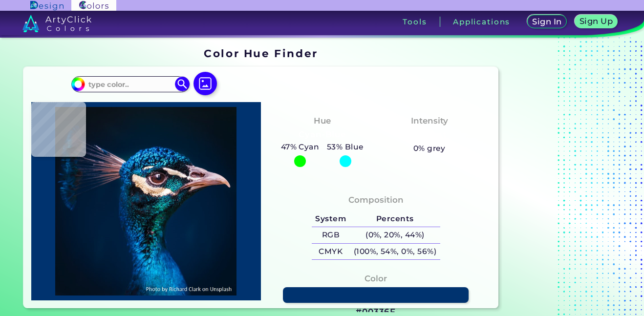  Describe the element at coordinates (345, 147) in the screenshot. I see `h5: 53% Blue` at that location.